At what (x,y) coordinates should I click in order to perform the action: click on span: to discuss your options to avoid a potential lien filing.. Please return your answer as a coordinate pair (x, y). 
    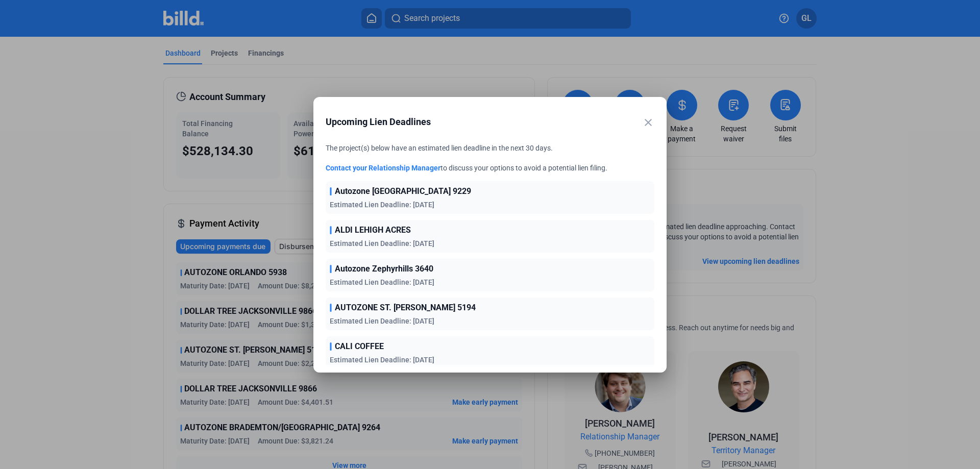
    Looking at the image, I should click on (524, 168).